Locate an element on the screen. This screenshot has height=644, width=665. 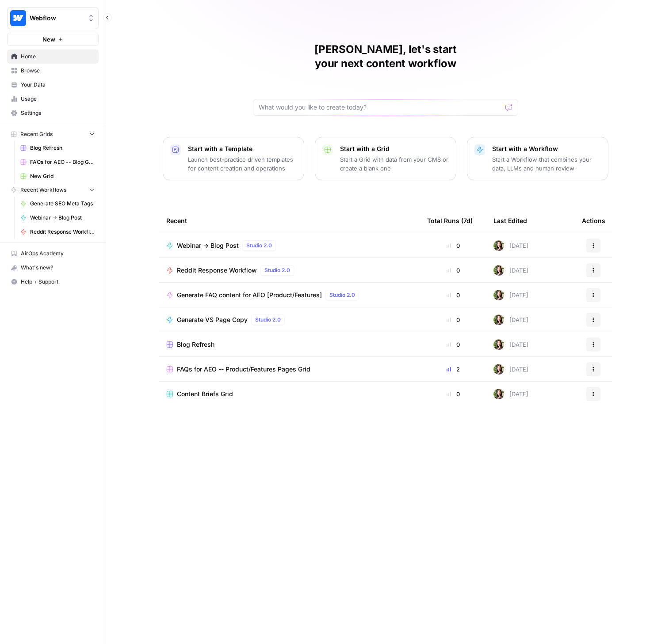
a: Browse is located at coordinates (53, 71).